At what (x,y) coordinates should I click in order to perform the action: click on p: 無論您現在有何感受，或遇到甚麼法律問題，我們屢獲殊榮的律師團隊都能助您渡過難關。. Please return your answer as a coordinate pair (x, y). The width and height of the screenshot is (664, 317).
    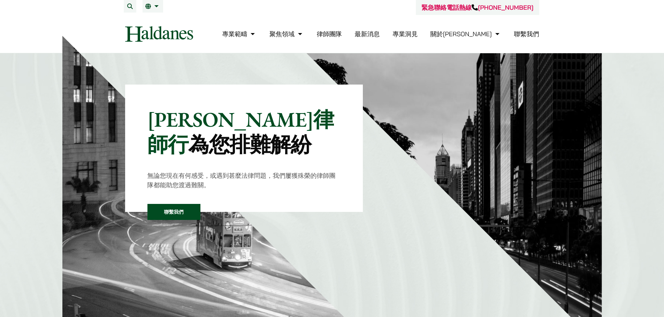
    Looking at the image, I should click on (244, 180).